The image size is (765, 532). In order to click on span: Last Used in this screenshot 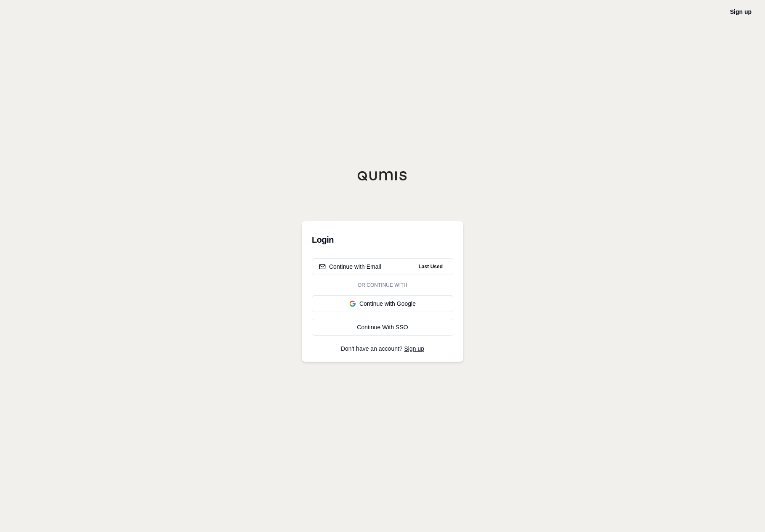, I will do `click(430, 266)`.